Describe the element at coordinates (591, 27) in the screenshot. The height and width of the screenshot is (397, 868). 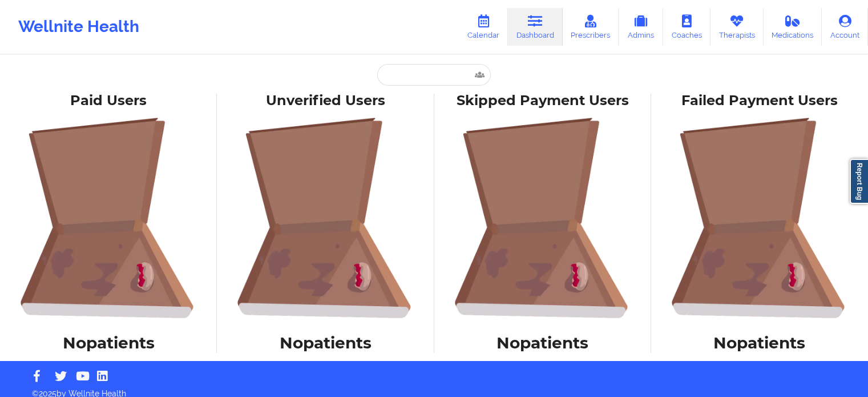
I see `a: Prescribers` at that location.